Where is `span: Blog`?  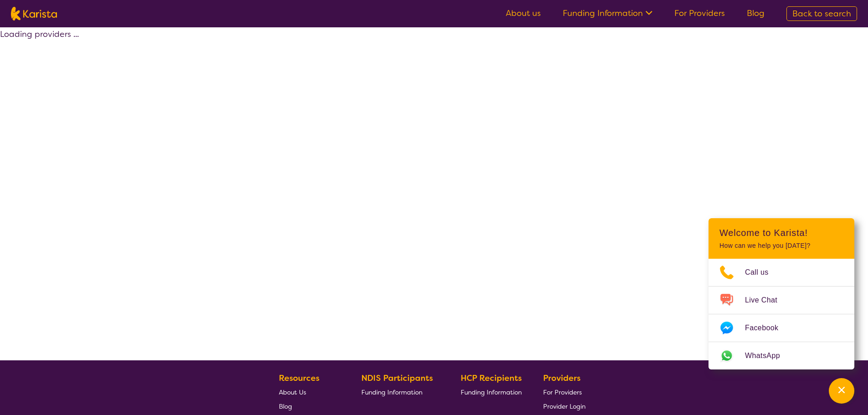 span: Blog is located at coordinates (285, 407).